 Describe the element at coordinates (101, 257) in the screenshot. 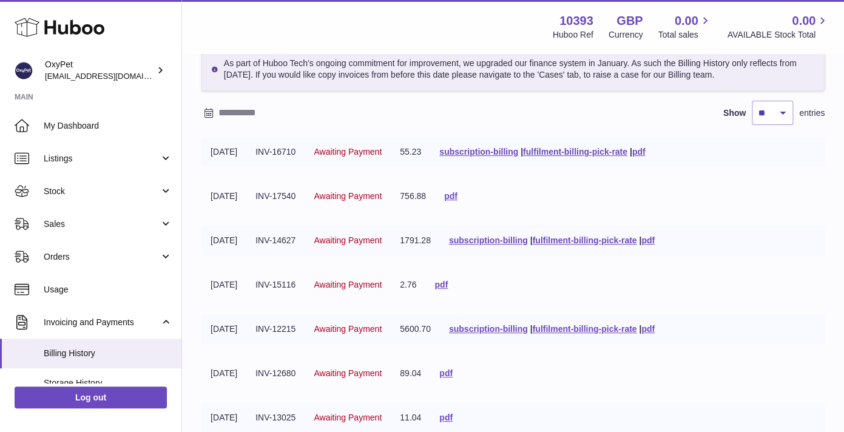

I see `span: Orders` at that location.